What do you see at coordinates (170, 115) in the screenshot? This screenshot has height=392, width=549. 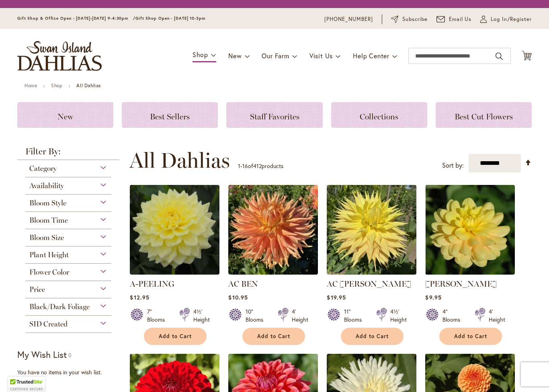 I see `a: Best Sellers` at bounding box center [170, 115].